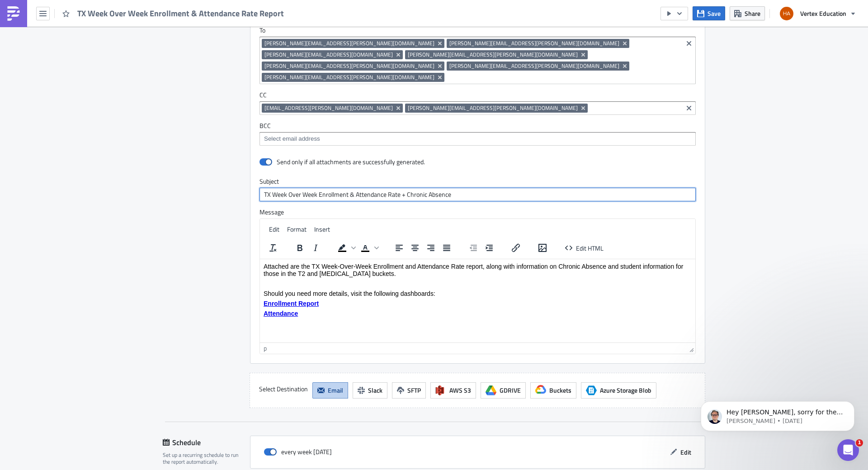 This screenshot has height=470, width=868. What do you see at coordinates (206, 442) in the screenshot?
I see `div: Schedule` at bounding box center [206, 442].